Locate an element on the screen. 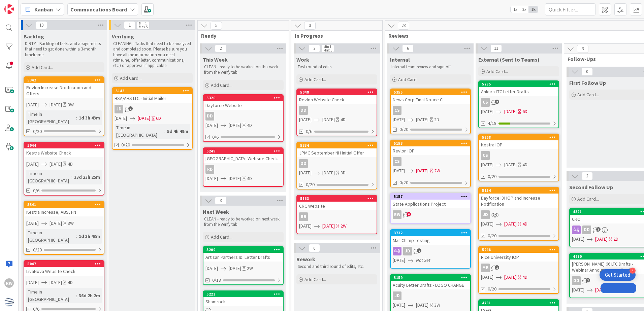 This screenshot has width=644, height=311. div: 5048Revlon Website Check is located at coordinates (337, 96).